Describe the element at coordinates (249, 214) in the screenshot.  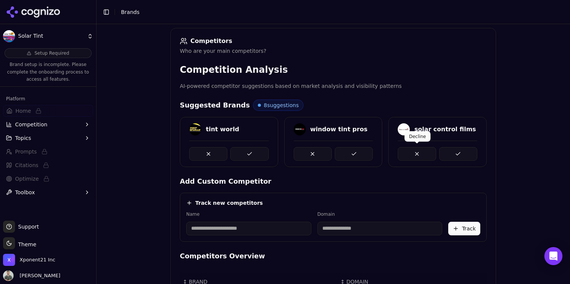
I see `label: Name` at that location.